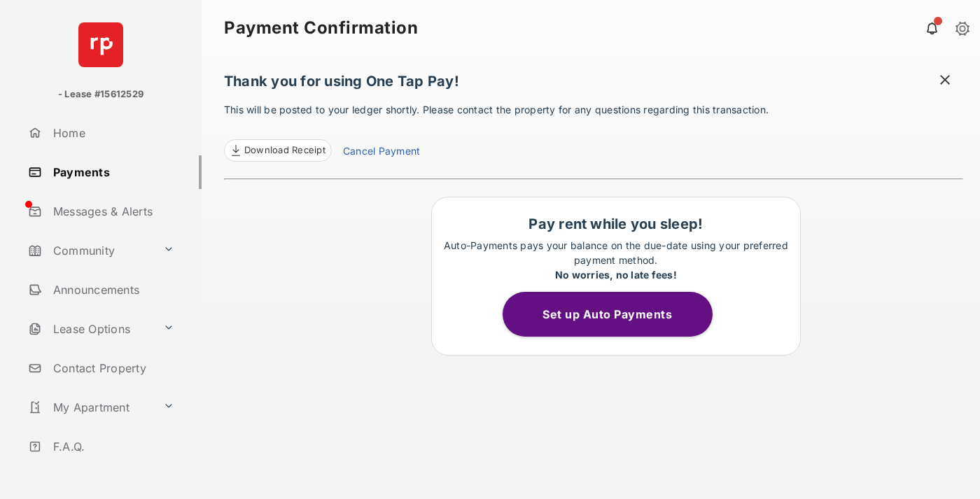  I want to click on a: Community, so click(90, 250).